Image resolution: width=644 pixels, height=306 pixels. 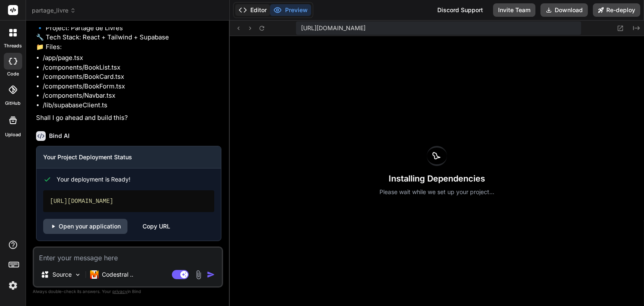 I want to click on label: Upload, so click(x=13, y=134).